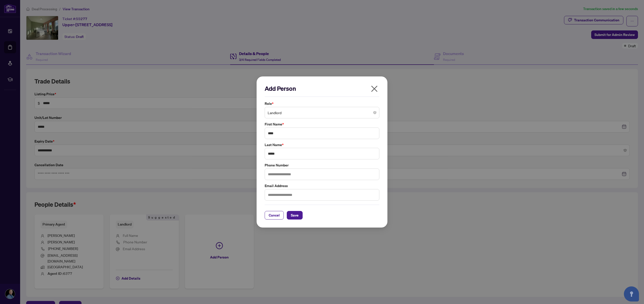  What do you see at coordinates (295, 215) in the screenshot?
I see `button: Save` at bounding box center [295, 215].